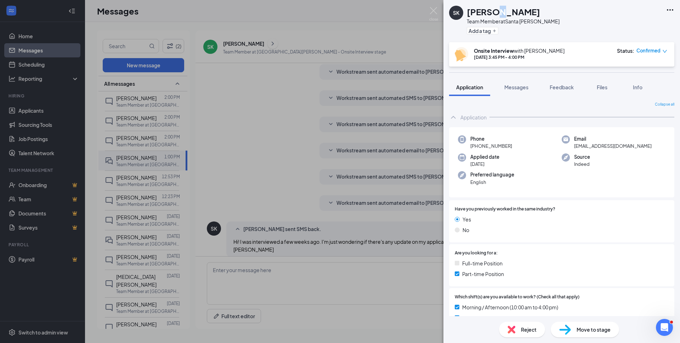 This screenshot has height=343, width=680. I want to click on b: Onsite Interview, so click(494, 51).